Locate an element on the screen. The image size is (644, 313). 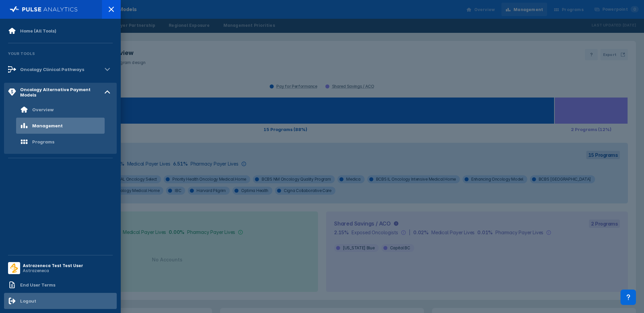
div: Astrazeneca Test Test User is located at coordinates (53, 266).